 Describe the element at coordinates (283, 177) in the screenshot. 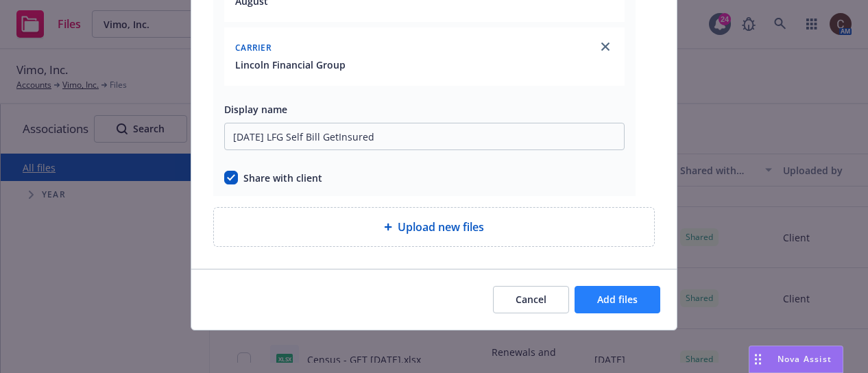

I see `span: Share with client` at that location.